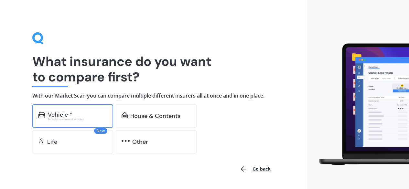 This screenshot has height=189, width=409. Describe the element at coordinates (41, 141) in the screenshot. I see `img: life.f720d6a2d7cdcd3ad642.svg` at that location.